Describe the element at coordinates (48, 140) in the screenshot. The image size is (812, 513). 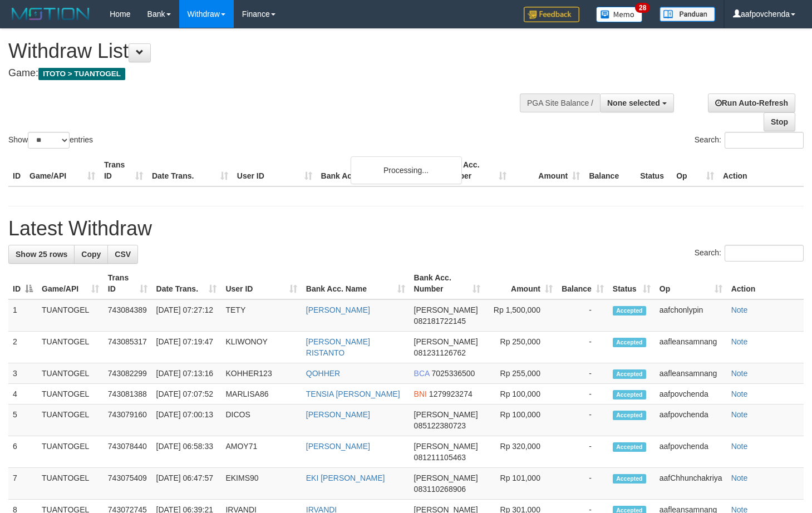
I see `select: Showentries` at that location.